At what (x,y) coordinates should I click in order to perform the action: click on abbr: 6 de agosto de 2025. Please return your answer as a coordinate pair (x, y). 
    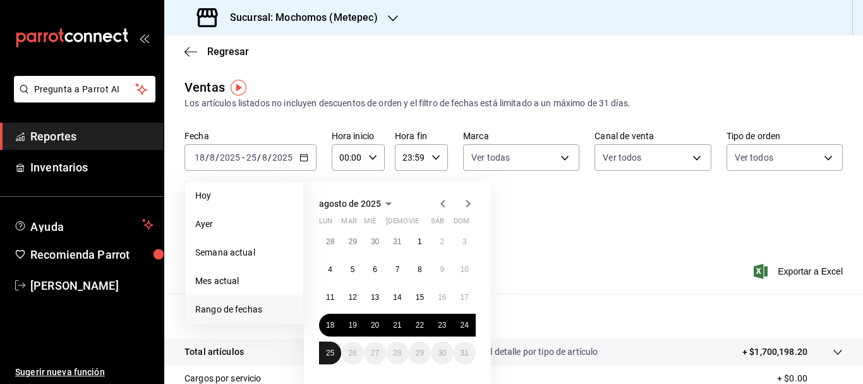
    Looking at the image, I should click on (375, 269).